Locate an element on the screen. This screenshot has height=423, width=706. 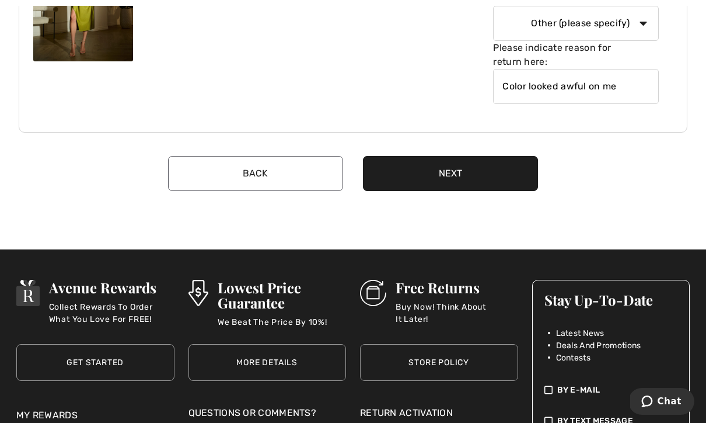
button: Next is located at coordinates (451, 173).